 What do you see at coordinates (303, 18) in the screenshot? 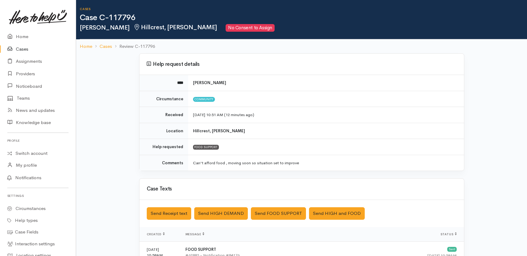
I see `h1: Case C-117796` at bounding box center [303, 18].